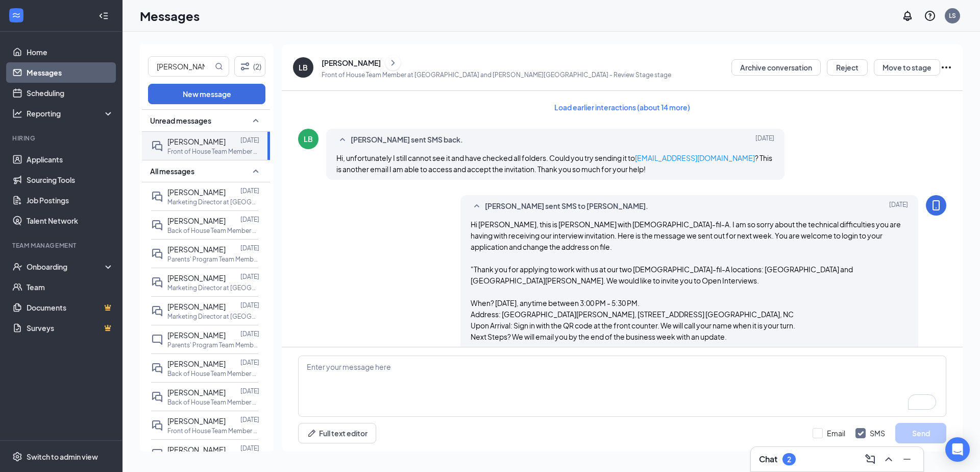  What do you see at coordinates (62, 138) in the screenshot?
I see `div: Hiring` at bounding box center [62, 138].